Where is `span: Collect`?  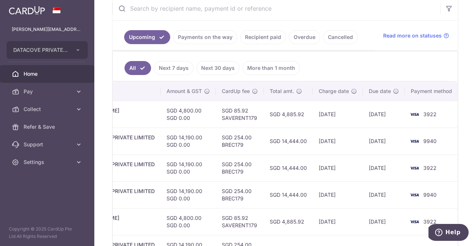 span: Collect is located at coordinates (48, 109).